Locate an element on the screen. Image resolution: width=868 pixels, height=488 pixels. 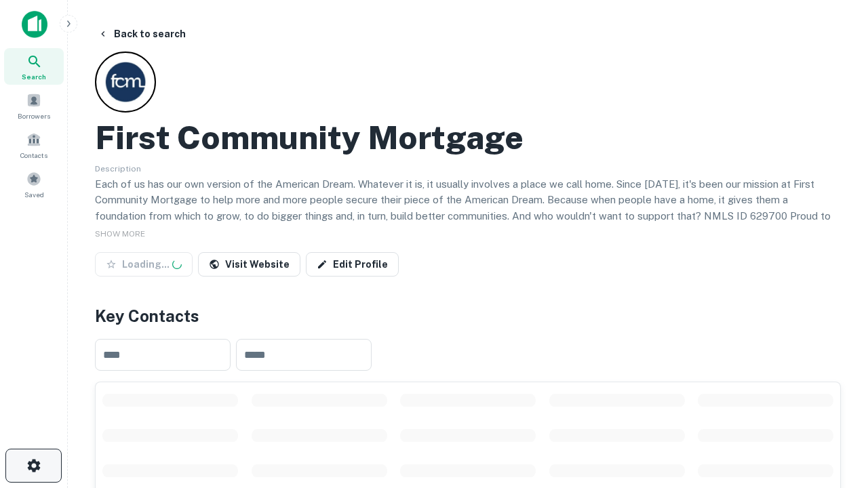
a: Contacts is located at coordinates (34, 146).